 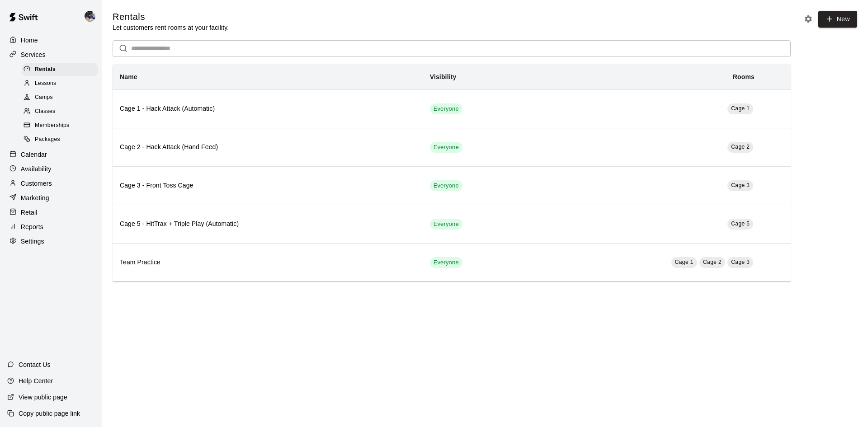 What do you see at coordinates (740, 223) in the screenshot?
I see `span: Cage 5` at bounding box center [740, 223].